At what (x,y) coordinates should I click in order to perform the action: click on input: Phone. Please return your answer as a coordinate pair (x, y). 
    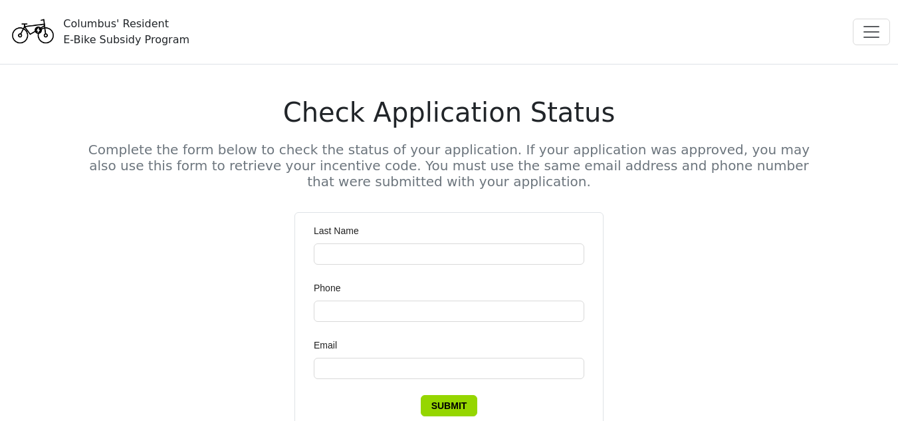
    Looking at the image, I should click on (449, 311).